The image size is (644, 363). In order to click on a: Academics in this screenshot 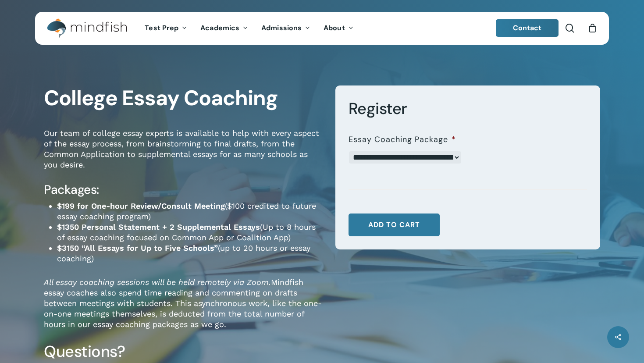, I will do `click(224, 28)`.